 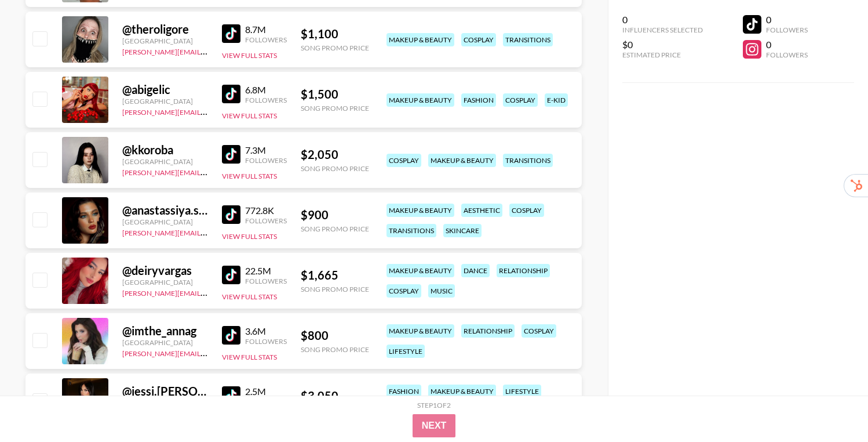 I want to click on div: 7.3M, so click(x=266, y=150).